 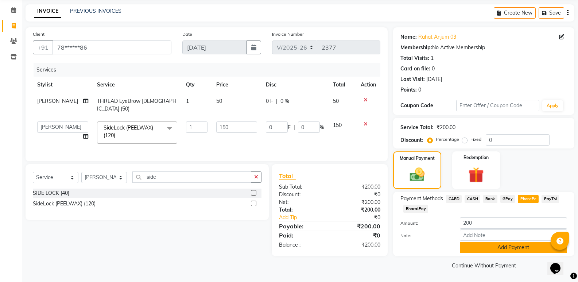 What do you see at coordinates (513, 223) in the screenshot?
I see `input: Amount` at bounding box center [513, 223].